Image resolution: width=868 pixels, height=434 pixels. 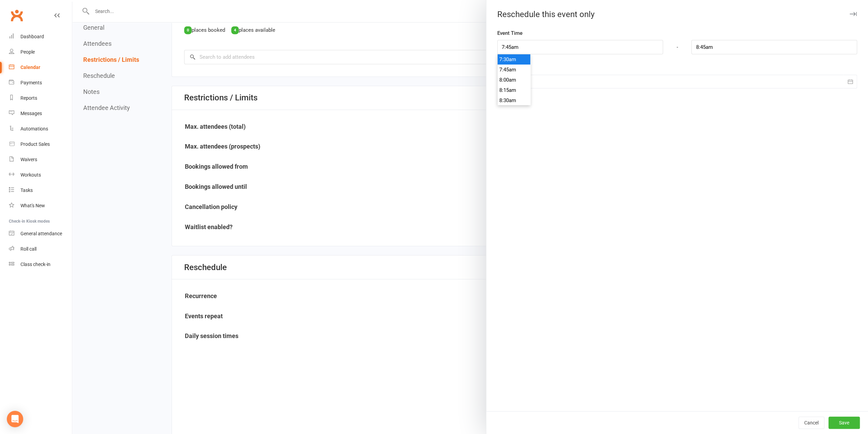 What do you see at coordinates (514, 70) in the screenshot?
I see `li: 7:45am` at bounding box center [514, 70].